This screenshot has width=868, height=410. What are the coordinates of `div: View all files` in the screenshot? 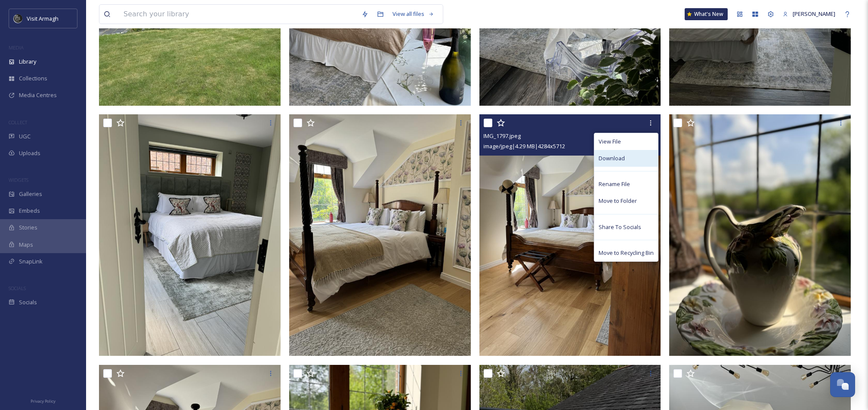 It's located at (413, 14).